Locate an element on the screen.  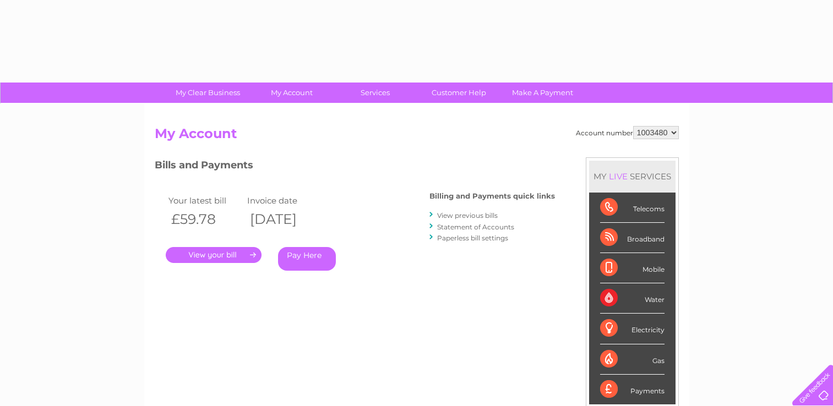
div: Gas is located at coordinates (632, 359).